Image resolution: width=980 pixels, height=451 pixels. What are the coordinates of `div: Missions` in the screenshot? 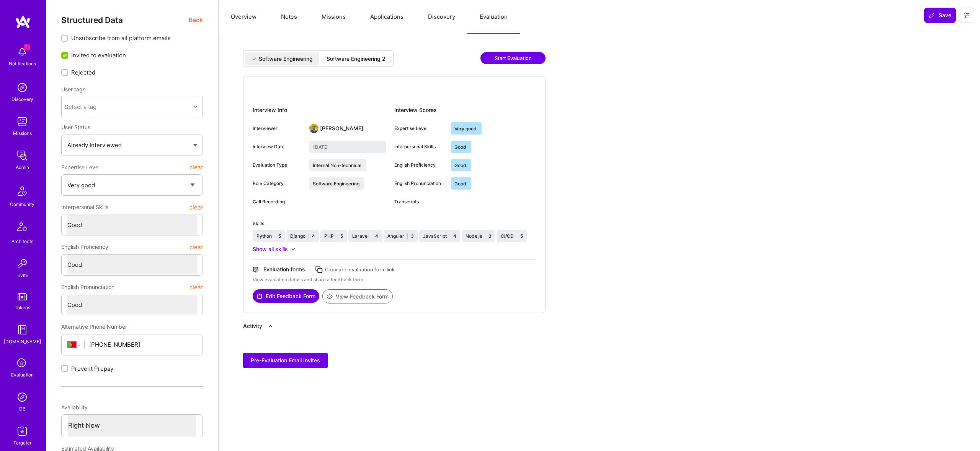 It's located at (22, 133).